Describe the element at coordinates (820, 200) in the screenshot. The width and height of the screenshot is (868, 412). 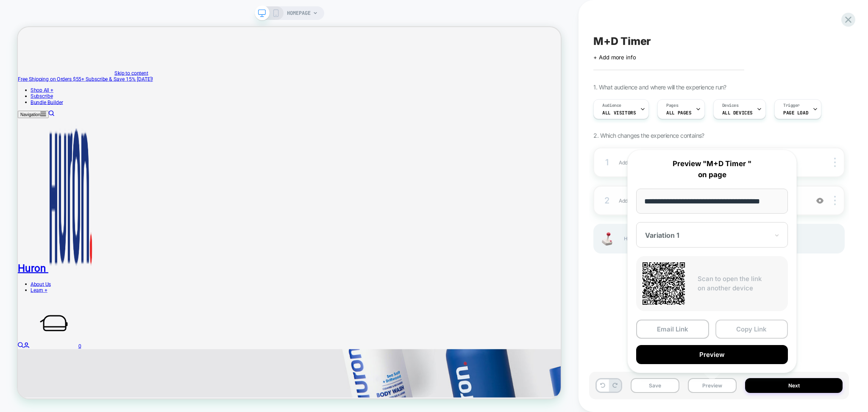
I see `img: crossed eye` at that location.